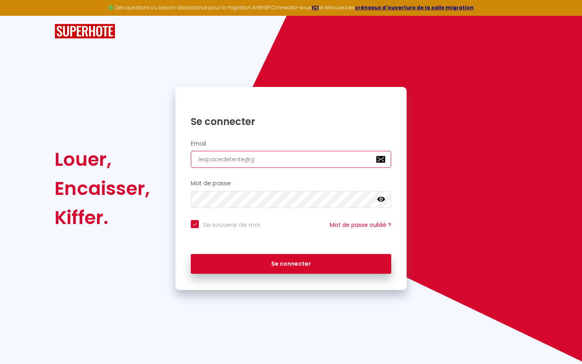 The image size is (582, 364). Describe the element at coordinates (85, 31) in the screenshot. I see `img: SuperHote logo` at that location.